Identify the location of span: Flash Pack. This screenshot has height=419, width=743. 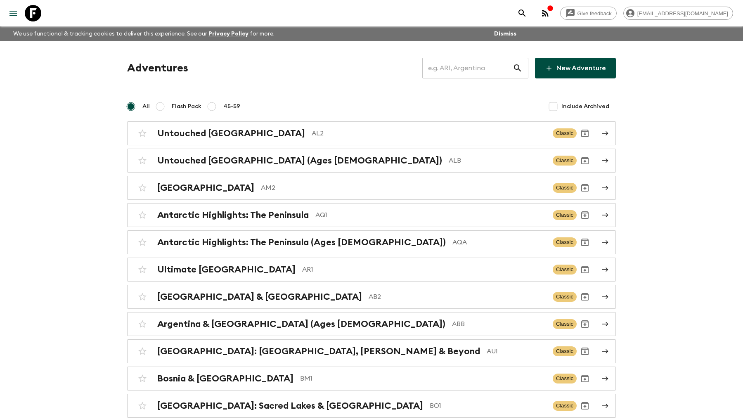
(187, 107).